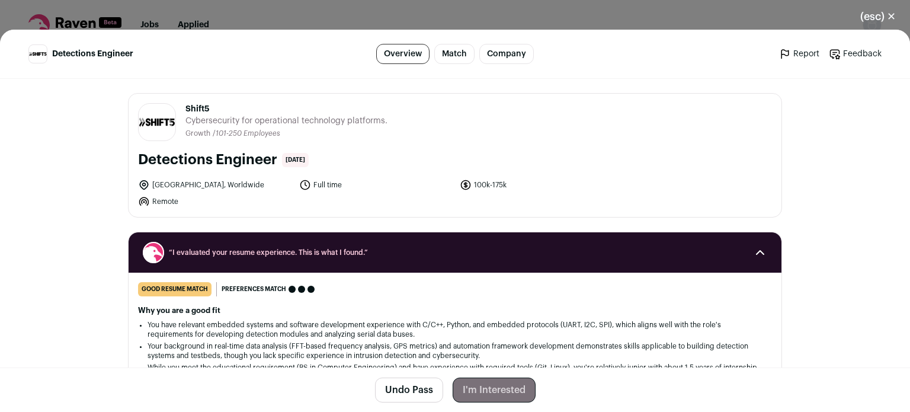  I want to click on a: Feedback, so click(855, 54).